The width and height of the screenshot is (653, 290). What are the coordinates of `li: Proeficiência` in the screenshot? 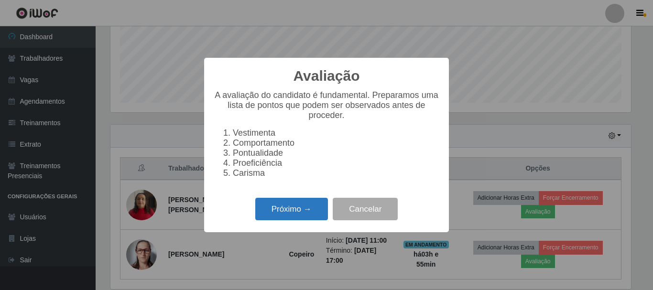 It's located at (336, 163).